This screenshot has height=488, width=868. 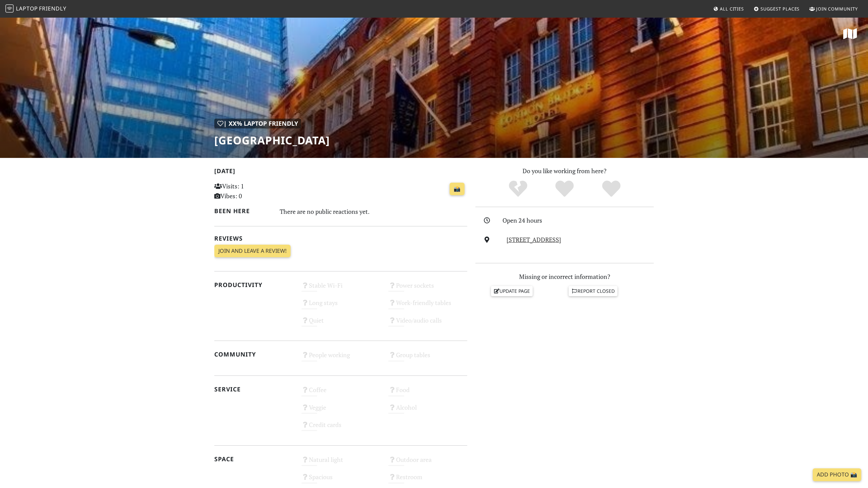 I want to click on p: Visits: 1 Vibes: 0, so click(x=254, y=192).